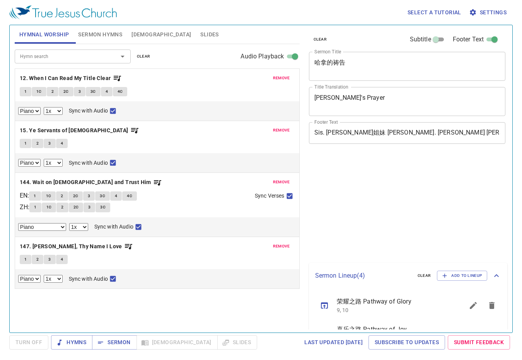  Describe the element at coordinates (406, 342) in the screenshot. I see `a: Subscribe to Updates` at that location.